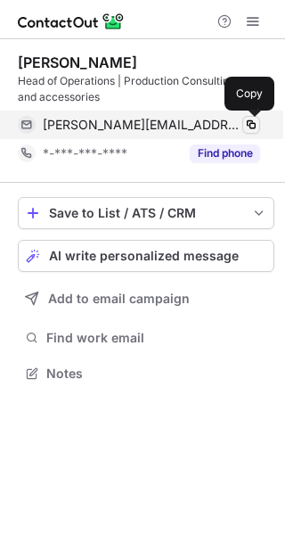  What do you see at coordinates (71, 21) in the screenshot?
I see `img: ContactOut v5.3.10` at bounding box center [71, 21].